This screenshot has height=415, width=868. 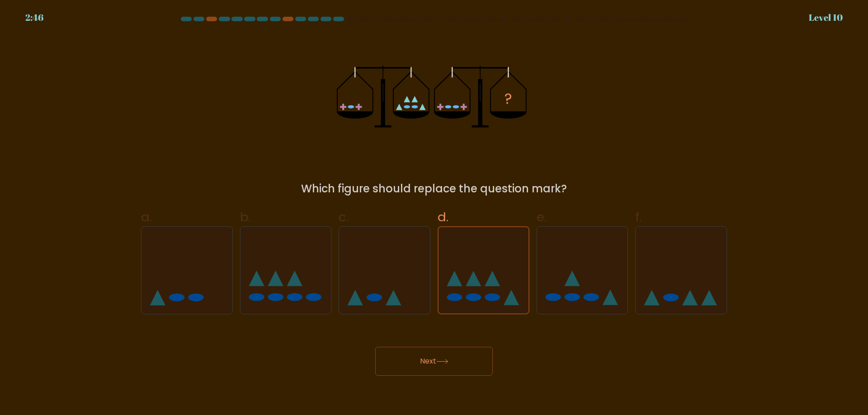 What do you see at coordinates (344, 217) in the screenshot?
I see `span: c.` at bounding box center [344, 217].